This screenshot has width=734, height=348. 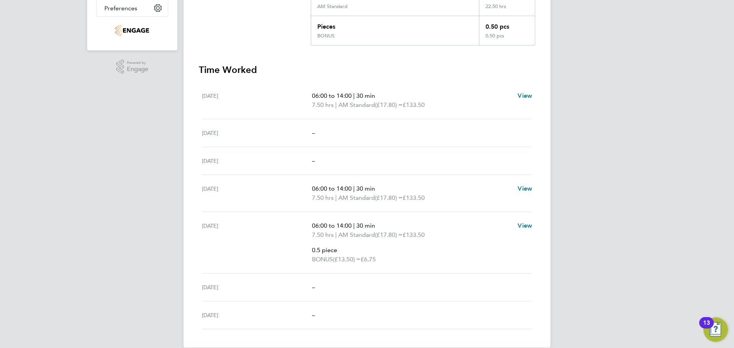 I want to click on span: £6.75, so click(x=368, y=259).